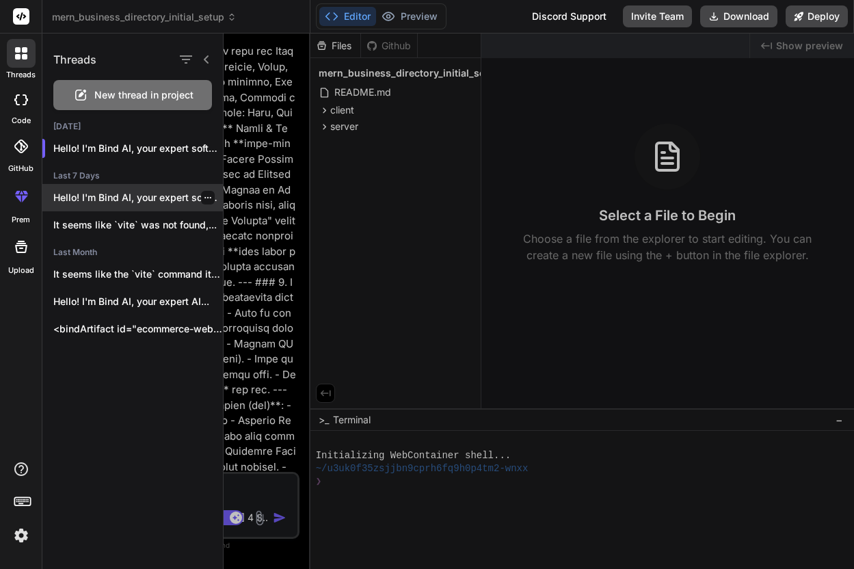 This screenshot has height=569, width=854. Describe the element at coordinates (817, 16) in the screenshot. I see `button: Deploy` at that location.